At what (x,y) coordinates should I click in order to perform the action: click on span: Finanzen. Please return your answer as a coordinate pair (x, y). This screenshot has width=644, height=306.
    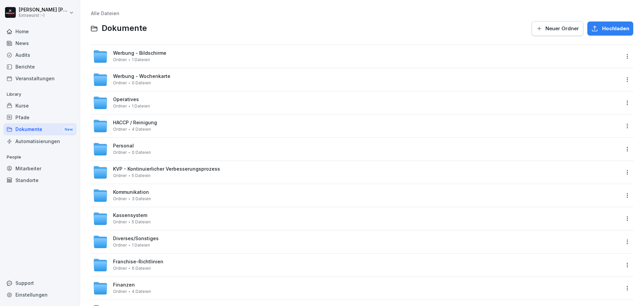
    Looking at the image, I should click on (123, 285).